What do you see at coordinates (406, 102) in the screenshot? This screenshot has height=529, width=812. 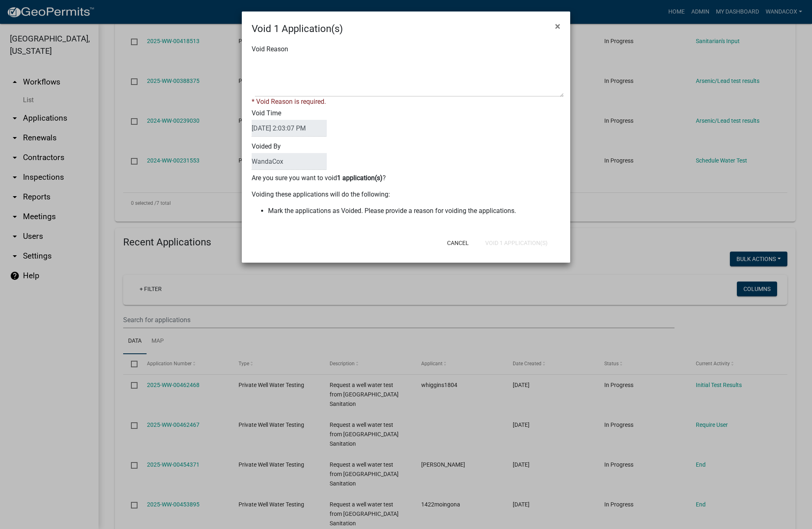 I see `div: * Void Reason is required.` at bounding box center [406, 102].